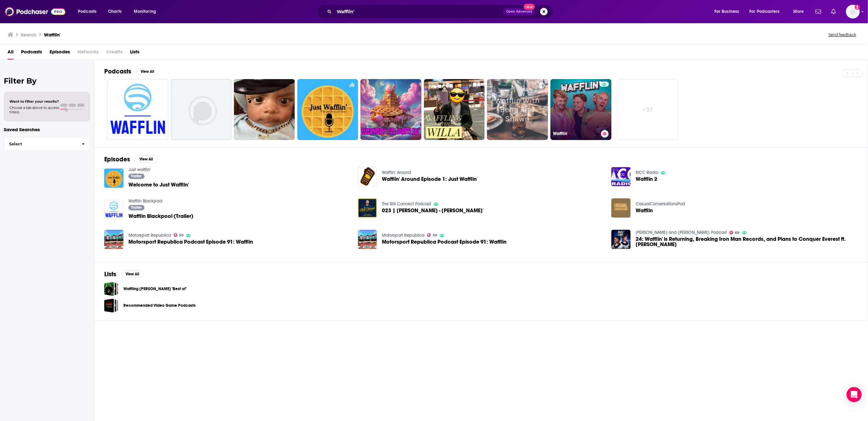 The height and width of the screenshot is (421, 868). What do you see at coordinates (621, 176) in the screenshot?
I see `img: Wafflin 2` at bounding box center [621, 176].